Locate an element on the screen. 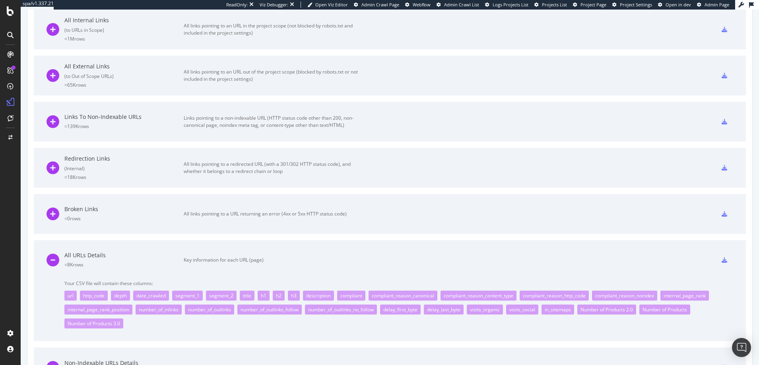 This screenshot has width=759, height=365. div: Number of Products is located at coordinates (665, 309).